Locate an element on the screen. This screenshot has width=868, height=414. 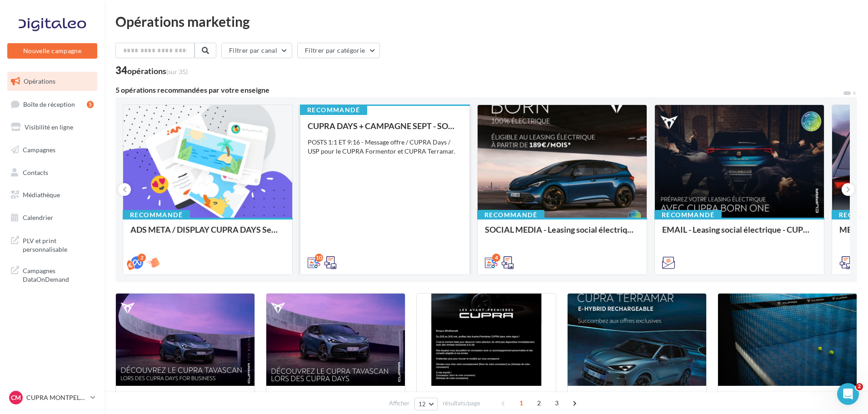
a: Médiathèque is located at coordinates (53, 195).